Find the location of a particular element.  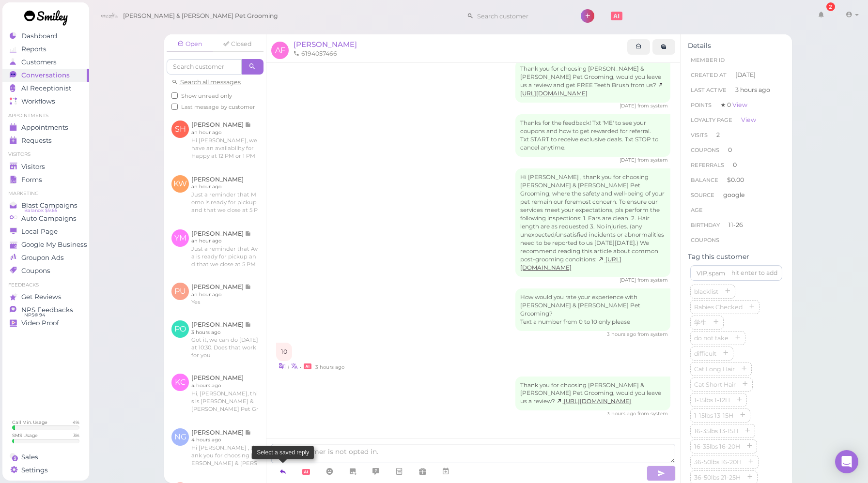

input: VIP,spam is located at coordinates (736, 273).